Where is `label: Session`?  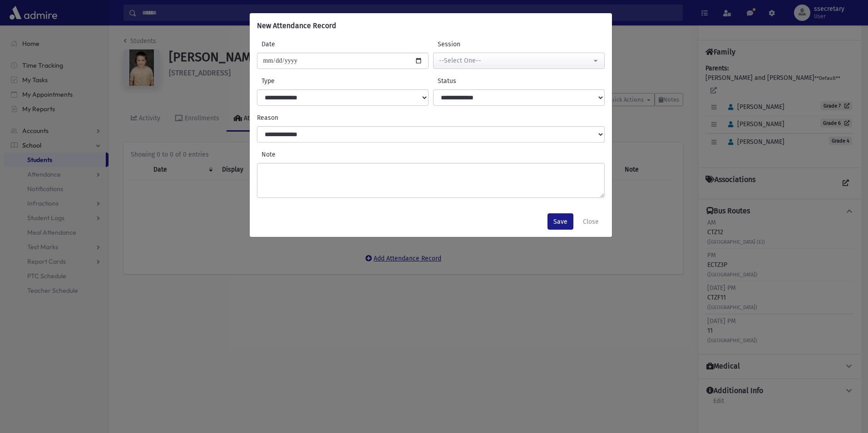
label: Session is located at coordinates (475, 44).